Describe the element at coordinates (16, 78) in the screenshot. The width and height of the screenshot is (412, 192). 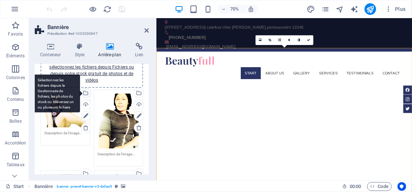
I see `p: Colonnes` at that location.